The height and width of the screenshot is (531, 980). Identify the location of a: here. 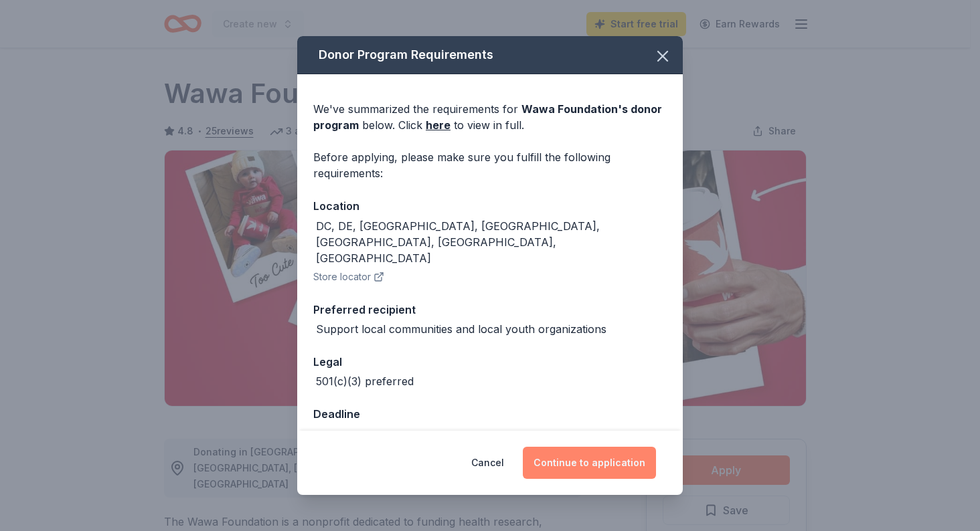
(438, 125).